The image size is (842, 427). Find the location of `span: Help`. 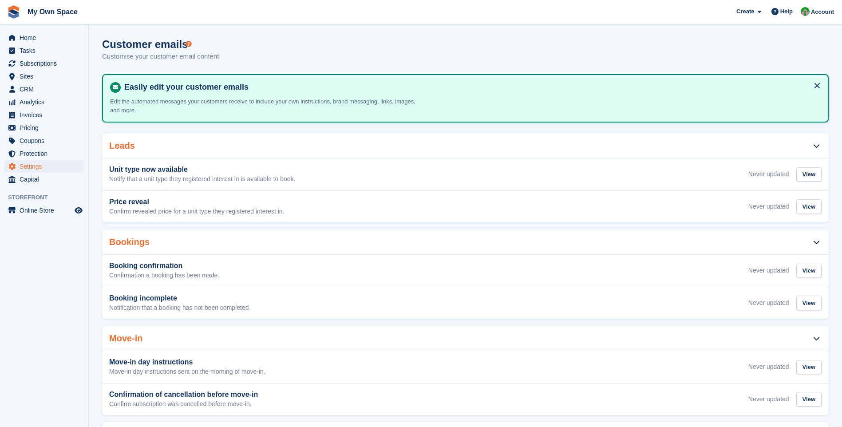

span: Help is located at coordinates (787, 12).